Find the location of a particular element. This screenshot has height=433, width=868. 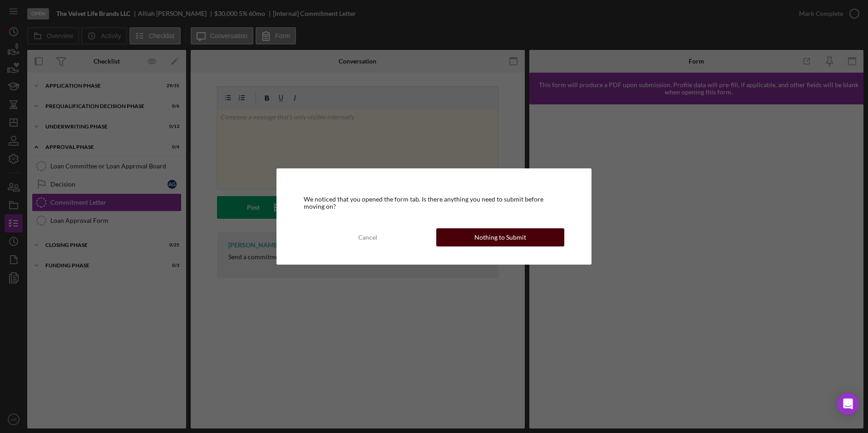

div: We noticed that you opened the form tab. Is there anything you need to submit before moving on? is located at coordinates (434, 203).